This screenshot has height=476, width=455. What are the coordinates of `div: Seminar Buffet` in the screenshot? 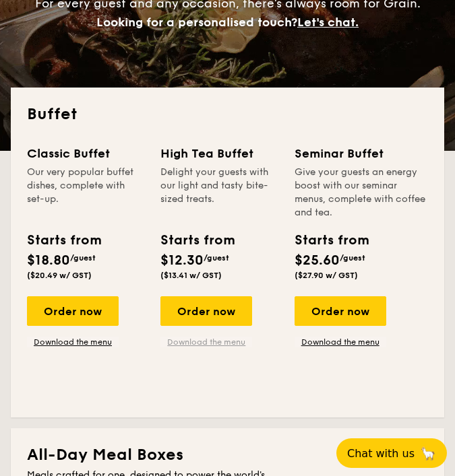 It's located at (361, 154).